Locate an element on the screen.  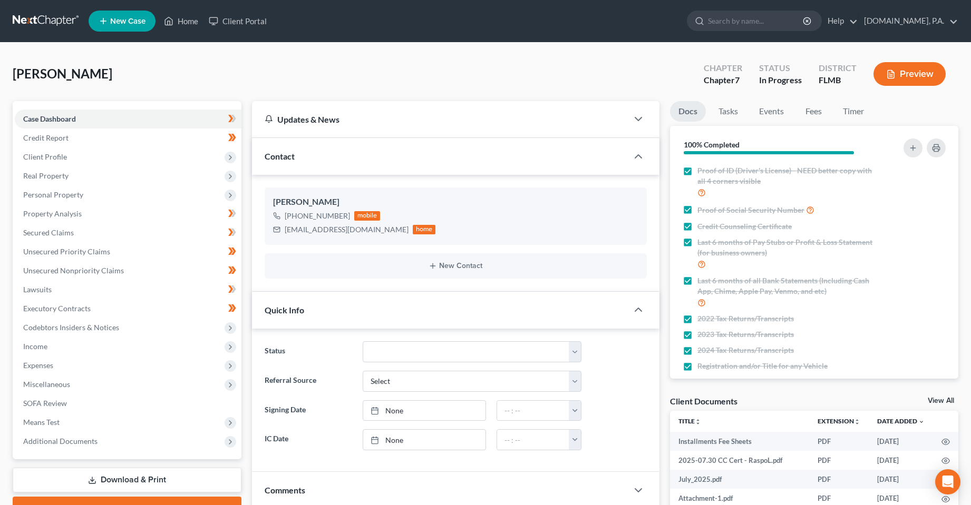
a: Executory Contracts is located at coordinates (128, 309).